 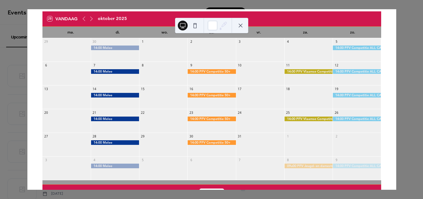 What do you see at coordinates (240, 113) in the screenshot?
I see `div: 24` at bounding box center [240, 113].